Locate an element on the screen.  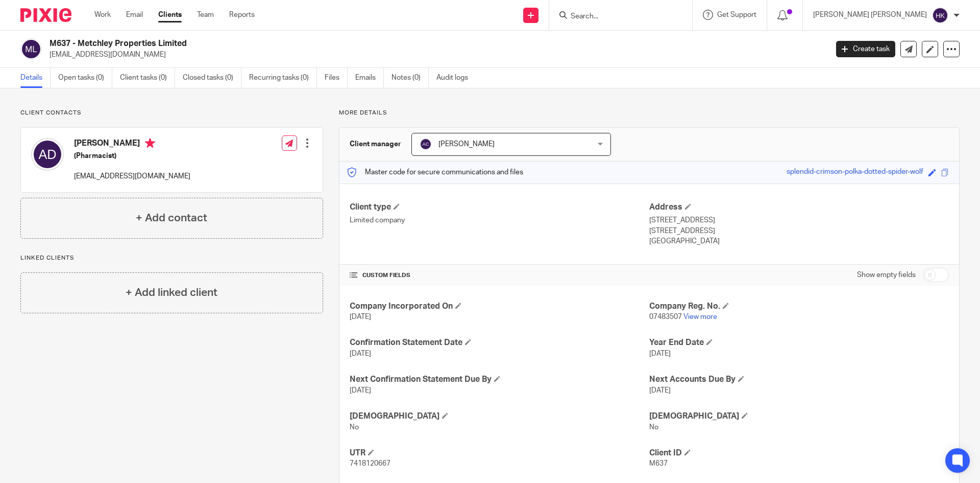
i: Primary is located at coordinates (150, 143).